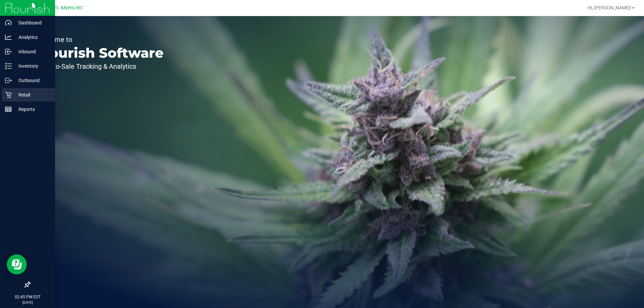  What do you see at coordinates (8, 23) in the screenshot?
I see `inline-svg: Dashboard` at bounding box center [8, 23].